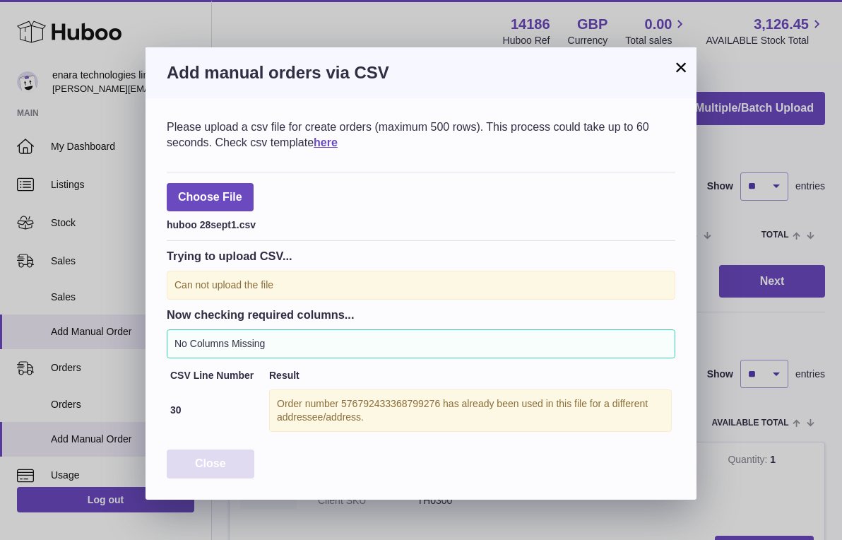  I want to click on th: Result, so click(471, 375).